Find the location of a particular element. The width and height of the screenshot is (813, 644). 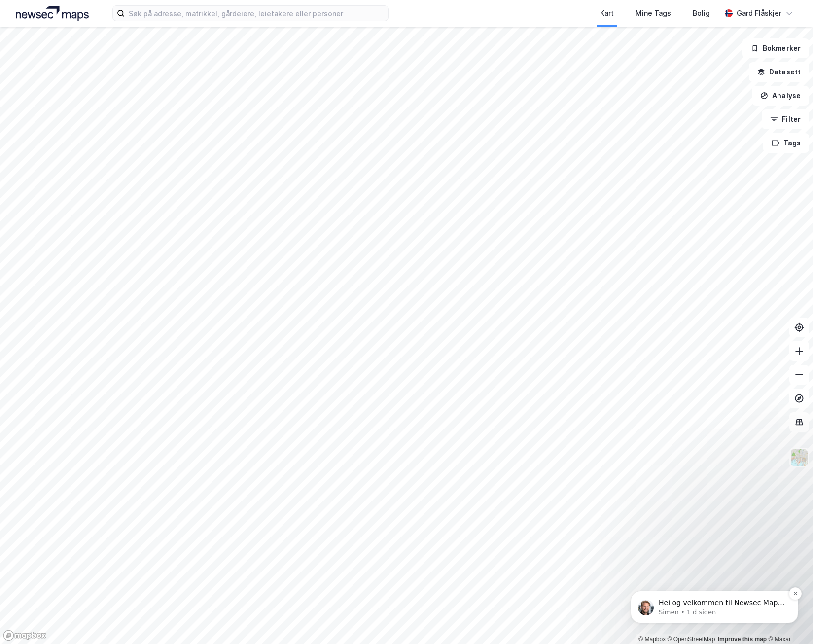

button: Dismiss notification is located at coordinates (179, 65).